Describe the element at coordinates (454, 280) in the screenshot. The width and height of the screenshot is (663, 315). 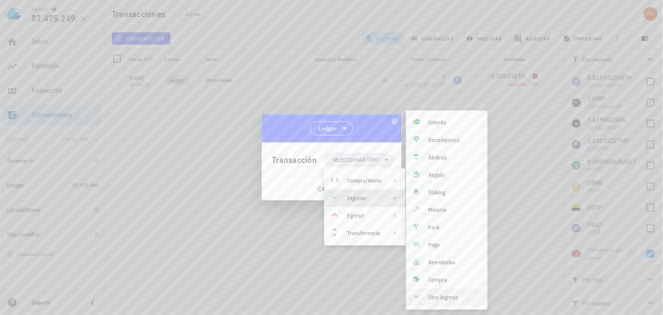
I see `div: Compra` at that location.